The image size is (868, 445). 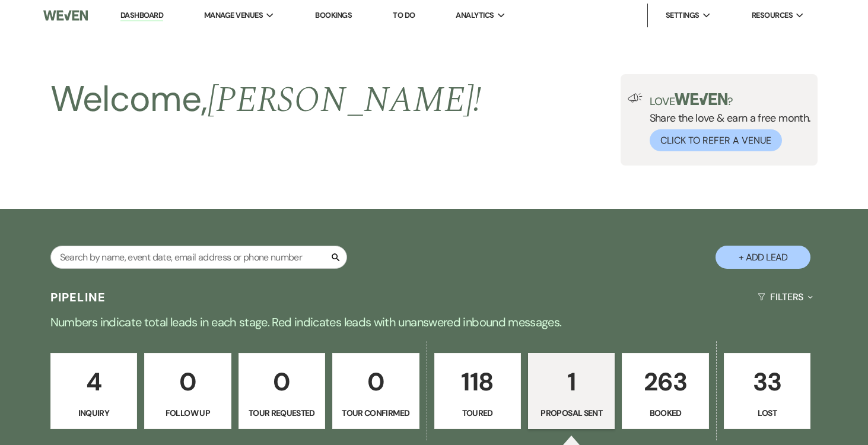 What do you see at coordinates (477, 413) in the screenshot?
I see `p: Toured` at bounding box center [477, 413].